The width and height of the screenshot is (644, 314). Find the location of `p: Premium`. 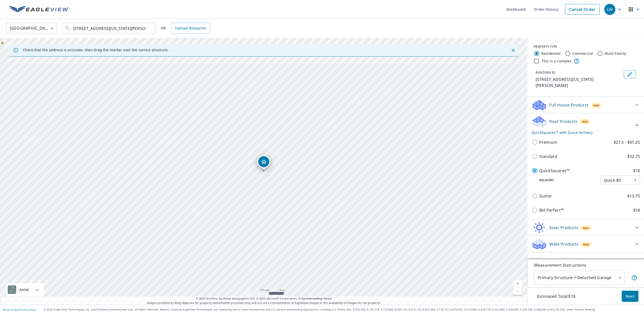

p: Premium is located at coordinates (548, 142).